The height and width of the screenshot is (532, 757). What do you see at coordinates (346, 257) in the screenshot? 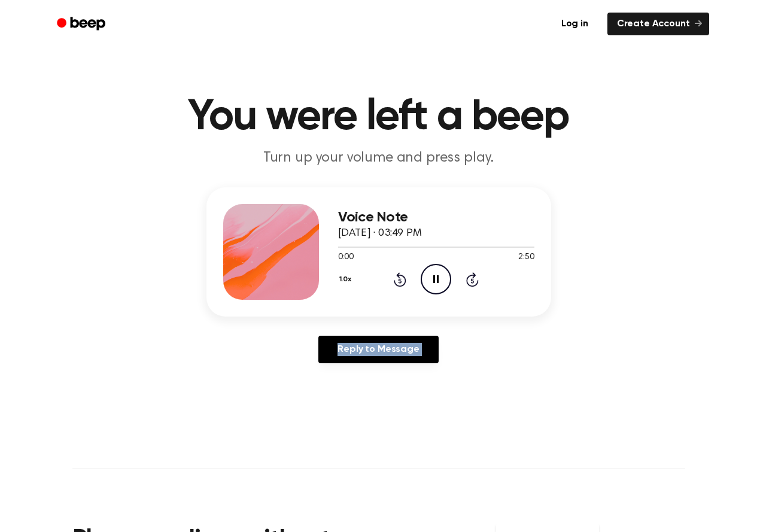
I see `span: 0:00` at bounding box center [346, 257].